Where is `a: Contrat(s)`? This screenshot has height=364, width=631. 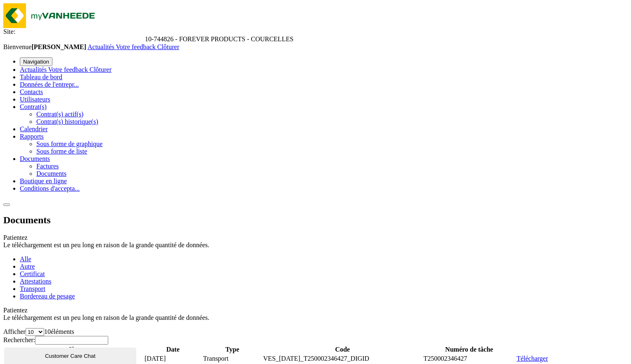
a: Contrat(s) is located at coordinates (33, 107).